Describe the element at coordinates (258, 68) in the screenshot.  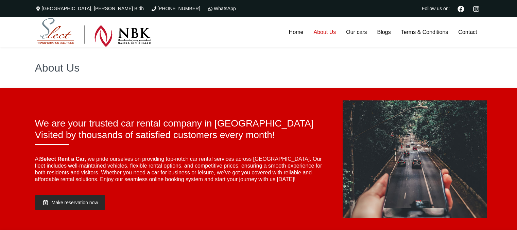
I see `h1: About Us` at that location.